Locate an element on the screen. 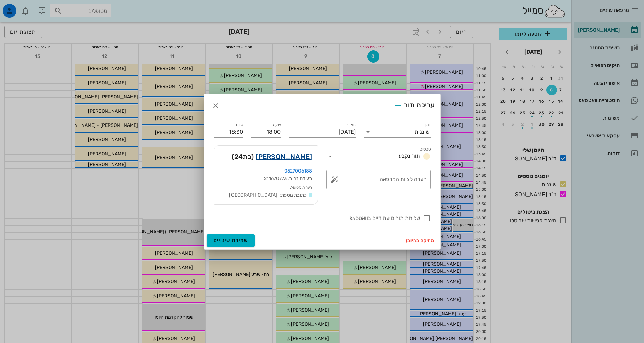 The image size is (644, 343). button: מחיקה מהיומן is located at coordinates (420, 241).